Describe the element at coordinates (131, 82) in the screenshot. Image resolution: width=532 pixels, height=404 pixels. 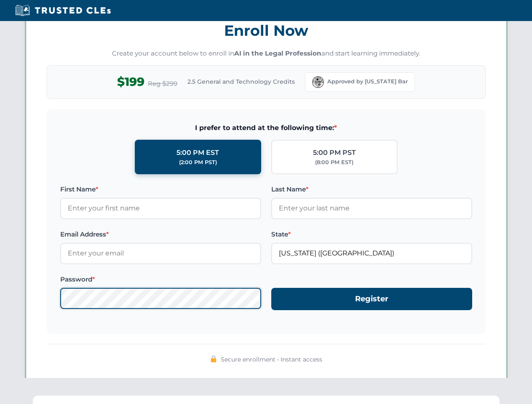
I see `span: $199` at that location.